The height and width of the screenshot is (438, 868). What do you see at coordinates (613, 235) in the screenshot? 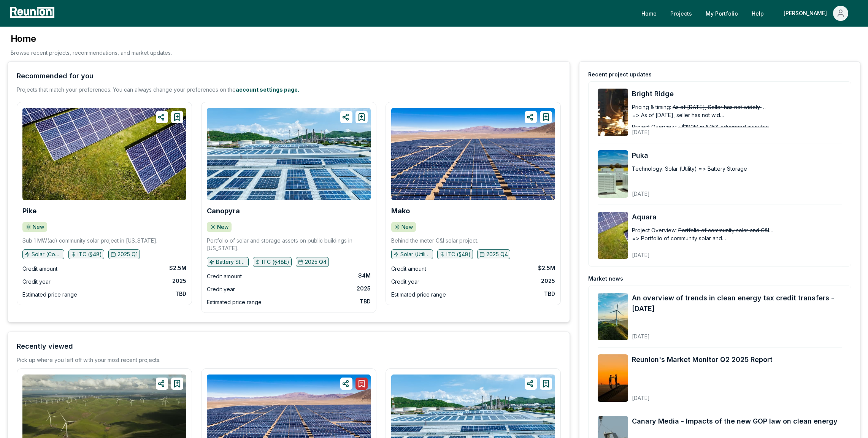
I see `img: Aquara` at bounding box center [613, 235].